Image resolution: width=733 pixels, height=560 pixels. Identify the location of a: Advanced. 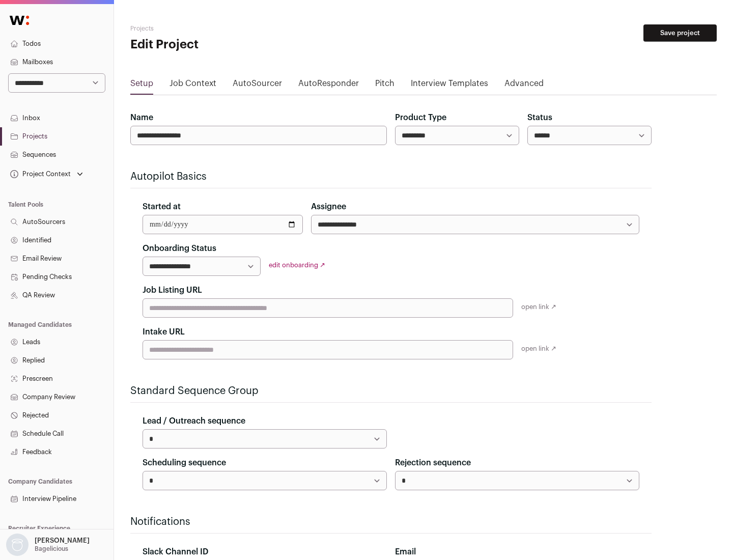
(524, 85).